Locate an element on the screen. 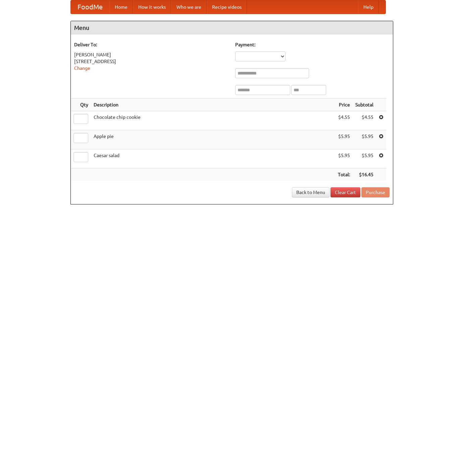  a: Clear Cart is located at coordinates (345, 192).